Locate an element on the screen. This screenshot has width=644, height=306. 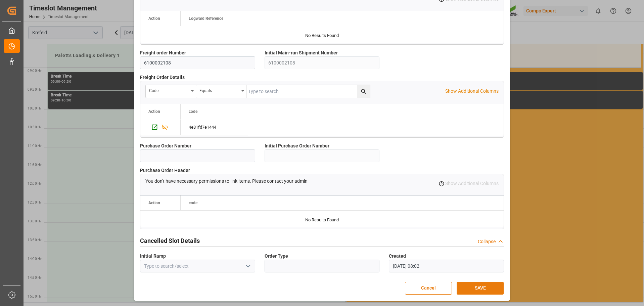
input: DD.MM.YYYY HH:MM is located at coordinates (446, 266).